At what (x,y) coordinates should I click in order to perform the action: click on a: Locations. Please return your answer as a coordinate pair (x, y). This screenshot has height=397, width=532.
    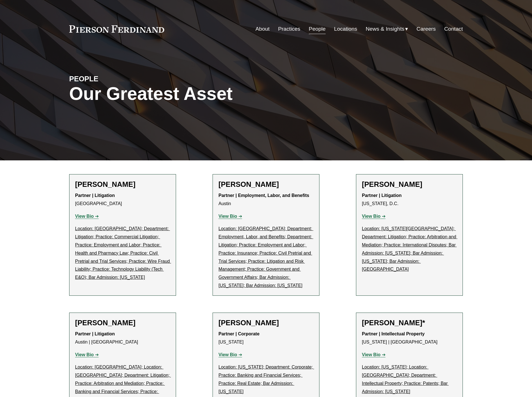
    Looking at the image, I should click on (346, 29).